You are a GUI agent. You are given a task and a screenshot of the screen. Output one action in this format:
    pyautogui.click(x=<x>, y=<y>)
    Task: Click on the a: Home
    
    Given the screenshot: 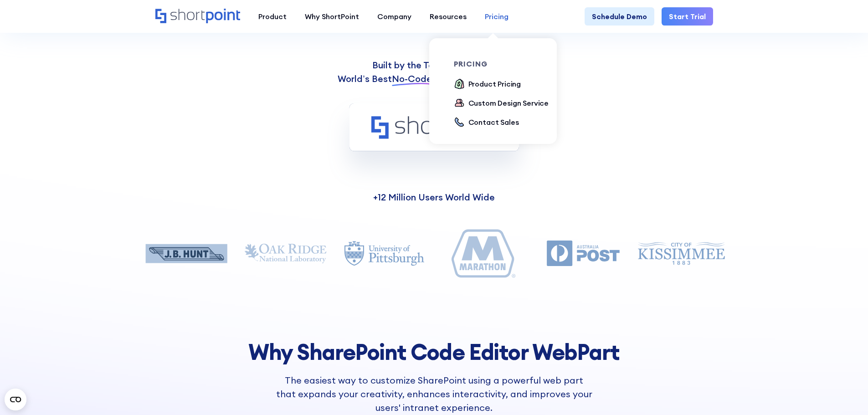 What is the action you would take?
    pyautogui.click(x=198, y=17)
    